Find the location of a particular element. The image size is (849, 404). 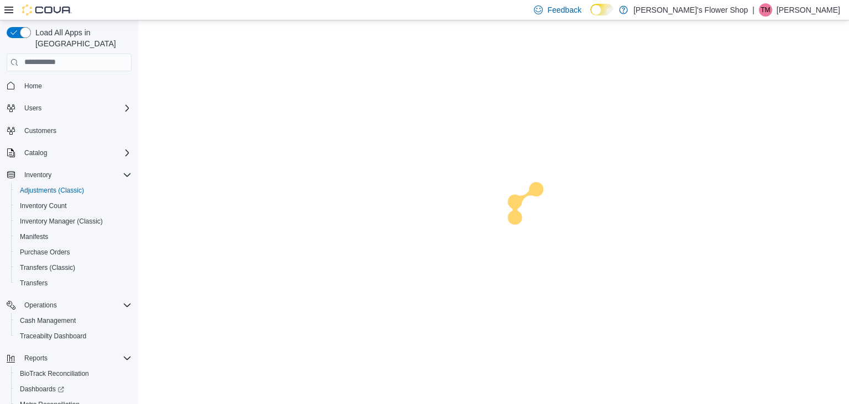

button: BioTrack Reconciliation is located at coordinates (73, 374).